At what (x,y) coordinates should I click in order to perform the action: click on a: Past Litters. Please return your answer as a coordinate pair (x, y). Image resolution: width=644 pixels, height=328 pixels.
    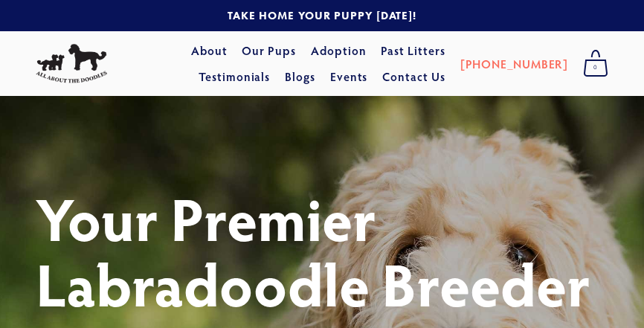
    Looking at the image, I should click on (413, 50).